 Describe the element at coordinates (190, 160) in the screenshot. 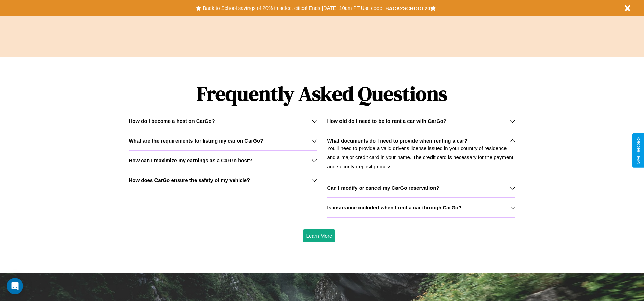

I see `h3: How can I maximize my earnings as a CarGo host?` at that location.